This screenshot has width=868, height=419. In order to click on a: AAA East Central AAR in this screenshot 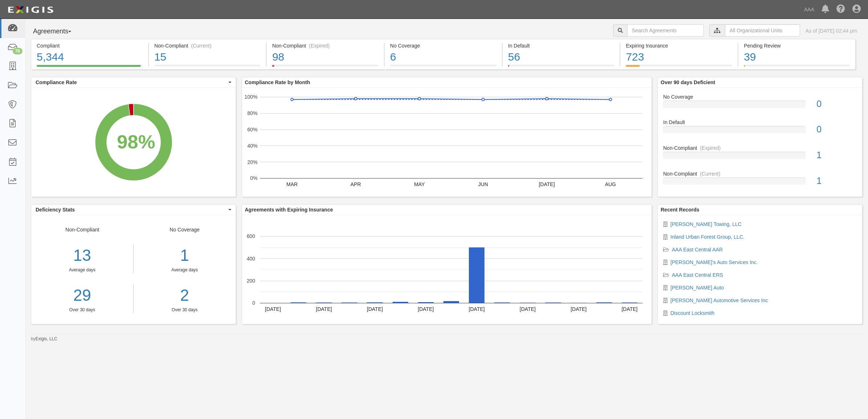, I will do `click(697, 250)`.